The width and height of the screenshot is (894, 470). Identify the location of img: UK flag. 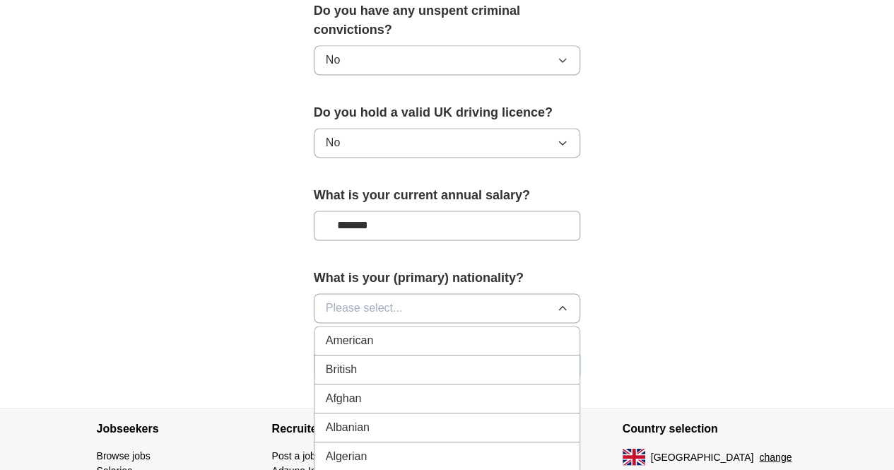
(634, 457).